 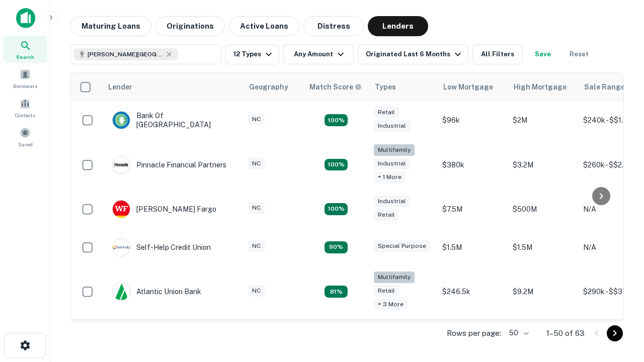 I want to click on button: Save your search to get updates of matches that match your search criteria., so click(x=543, y=54).